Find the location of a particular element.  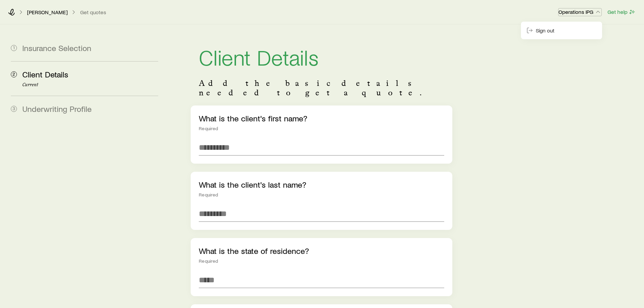

p: What is the client's first name? is located at coordinates (322, 119).